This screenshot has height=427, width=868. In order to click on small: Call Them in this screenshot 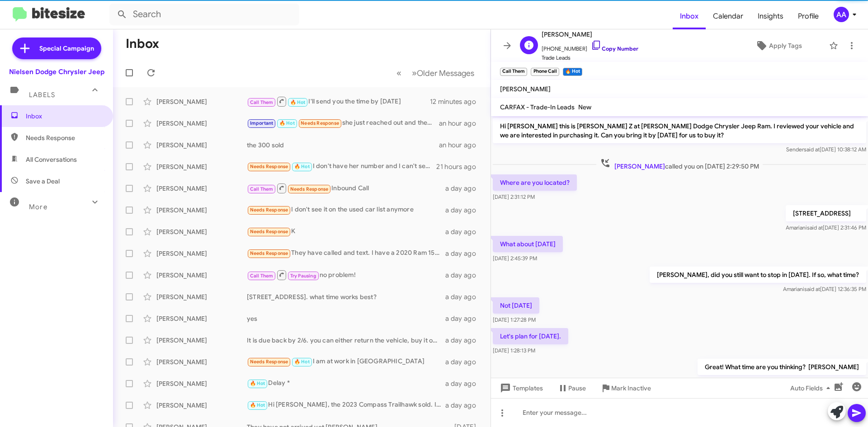, I will do `click(513, 72)`.